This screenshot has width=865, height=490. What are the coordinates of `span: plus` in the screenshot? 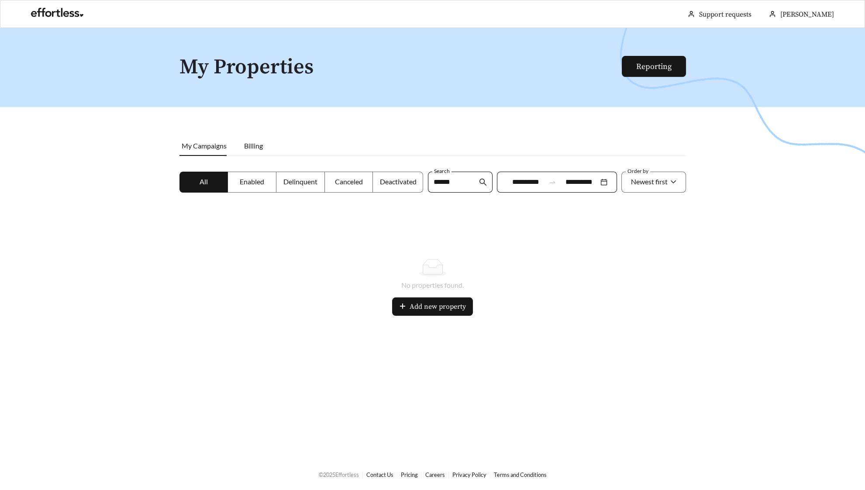 It's located at (403, 307).